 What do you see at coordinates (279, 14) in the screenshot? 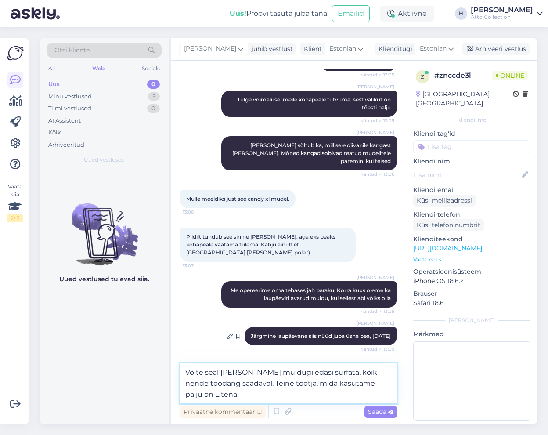
I see `div: Proovi tasuta juba täna:` at bounding box center [279, 14].